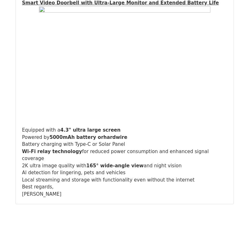 This screenshot has height=250, width=249. Describe the element at coordinates (88, 138) in the screenshot. I see `strong: 5000mAh battery or` at that location.